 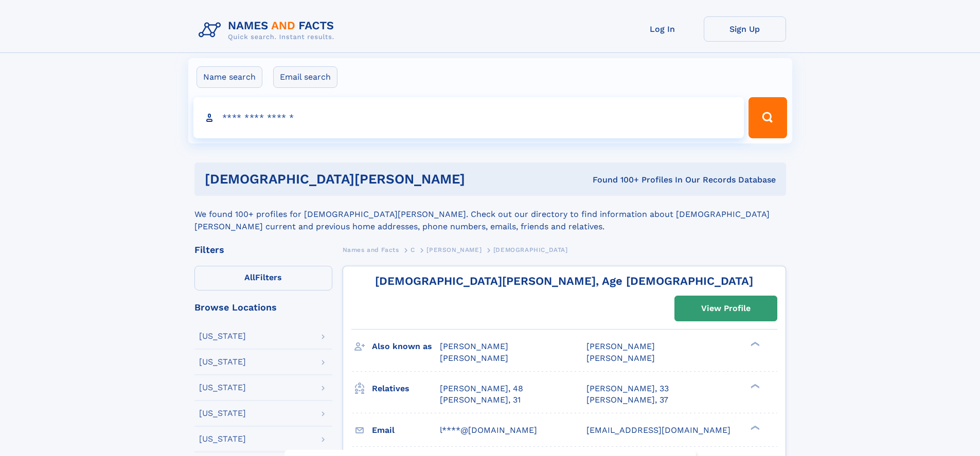 What do you see at coordinates (264, 278) in the screenshot?
I see `label: Filters` at bounding box center [264, 278].